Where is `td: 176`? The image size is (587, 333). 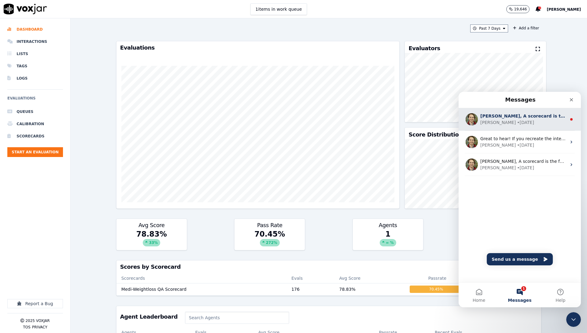
td: 176 is located at coordinates (310, 289).